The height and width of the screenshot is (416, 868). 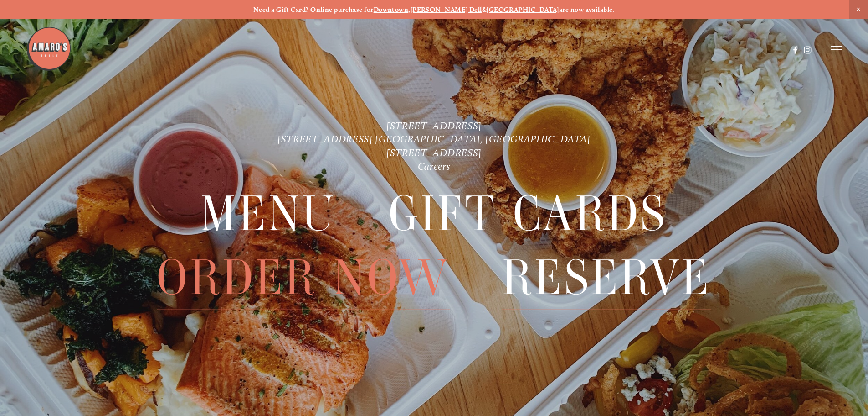 I want to click on a: Careers, so click(x=434, y=166).